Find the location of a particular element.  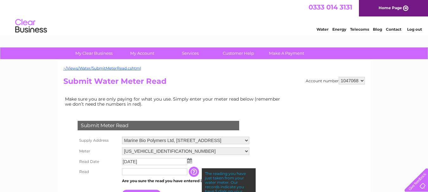

a: My Clear Business is located at coordinates (94, 53).